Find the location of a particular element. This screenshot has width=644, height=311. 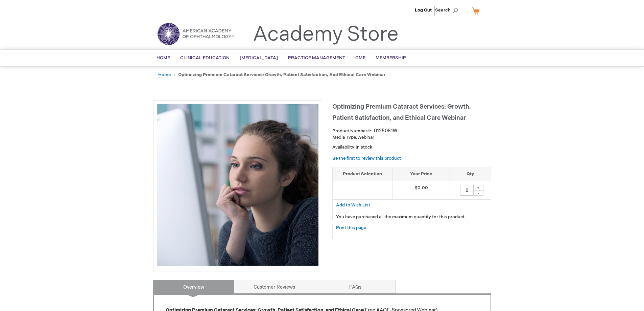

a: Overview is located at coordinates (194, 286).